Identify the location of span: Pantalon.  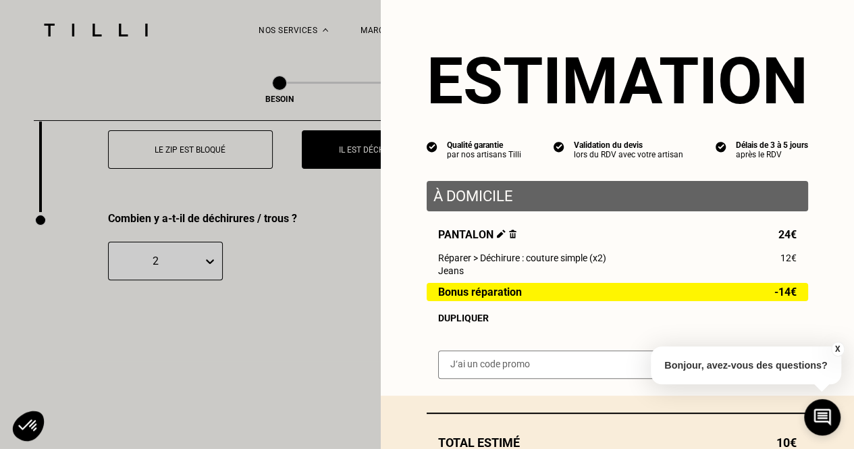
(477, 234).